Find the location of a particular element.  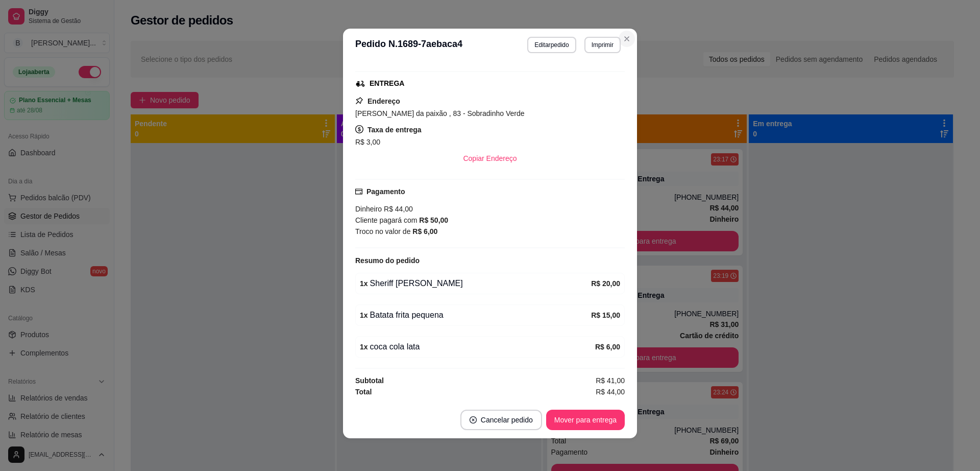

span: Troco no valor de is located at coordinates (384, 231).